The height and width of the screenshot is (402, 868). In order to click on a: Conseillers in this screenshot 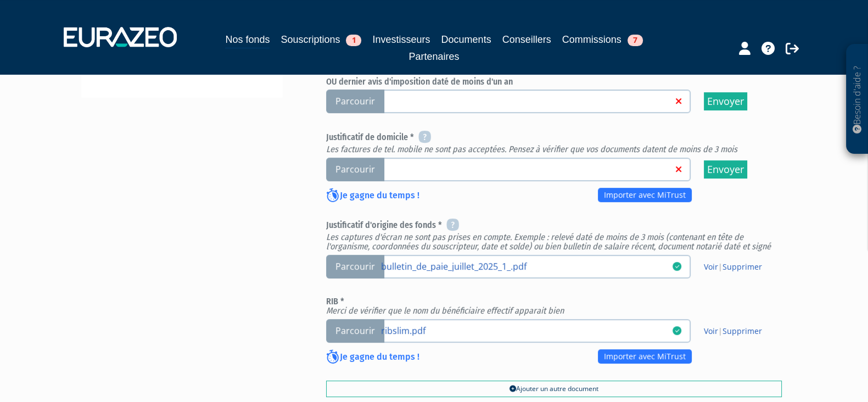, I will do `click(526, 39)`.